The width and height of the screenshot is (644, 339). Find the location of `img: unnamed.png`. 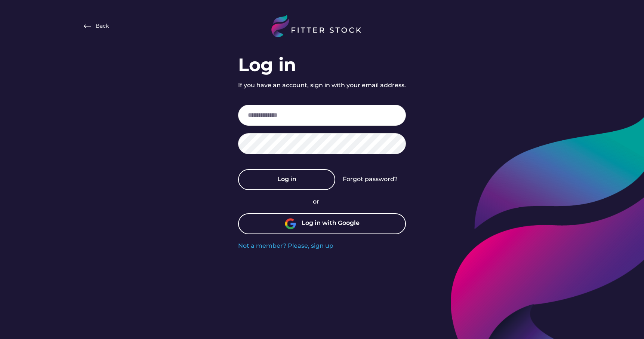

img: unnamed.png is located at coordinates (291, 224).